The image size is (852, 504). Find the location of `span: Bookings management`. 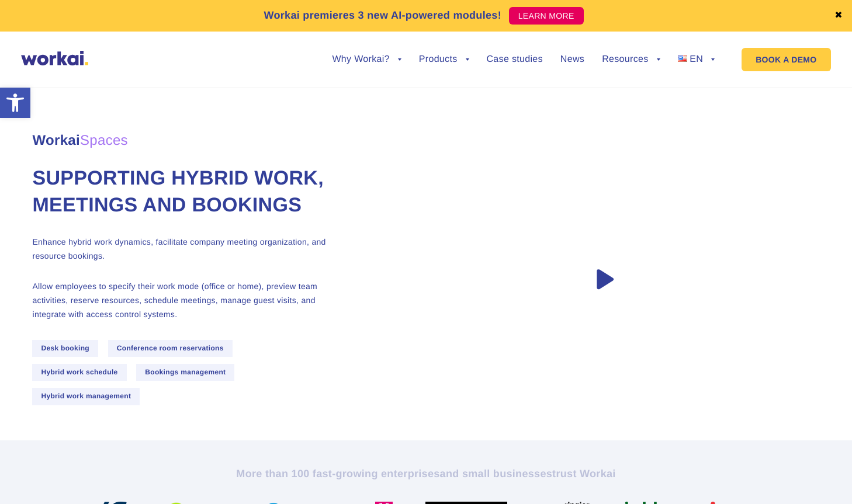

span: Bookings management is located at coordinates (185, 373).